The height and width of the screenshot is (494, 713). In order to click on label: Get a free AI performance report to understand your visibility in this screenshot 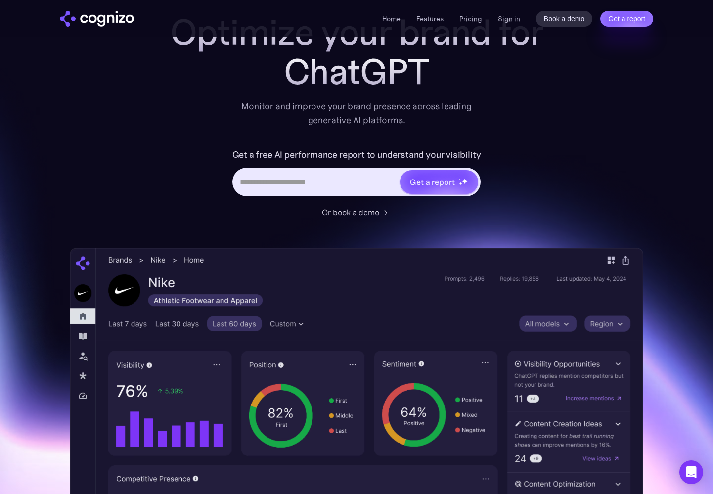, I will do `click(357, 155)`.